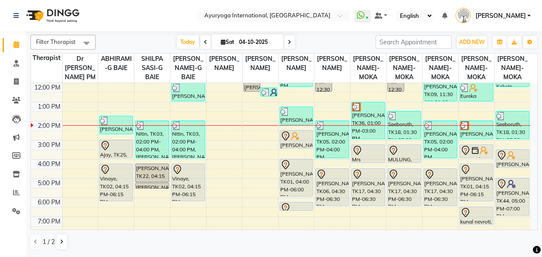 This screenshot has width=542, height=257. What do you see at coordinates (116, 63) in the screenshot?
I see `span: ABHIRAMI-G BAIE` at bounding box center [116, 63].